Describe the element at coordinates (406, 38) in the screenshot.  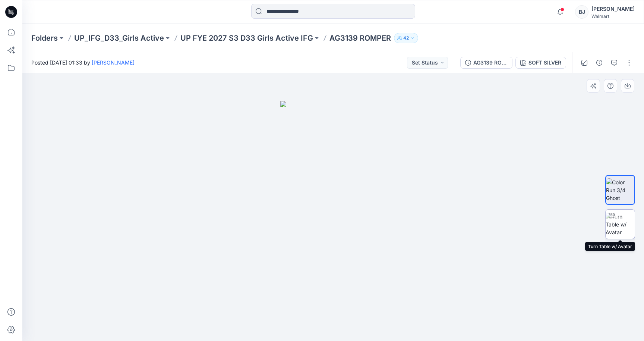
I see `button: 42` at that location.